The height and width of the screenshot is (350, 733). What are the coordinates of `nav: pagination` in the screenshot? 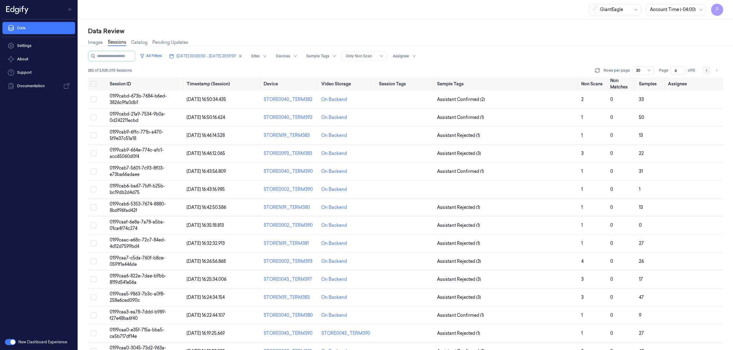 It's located at (711, 71).